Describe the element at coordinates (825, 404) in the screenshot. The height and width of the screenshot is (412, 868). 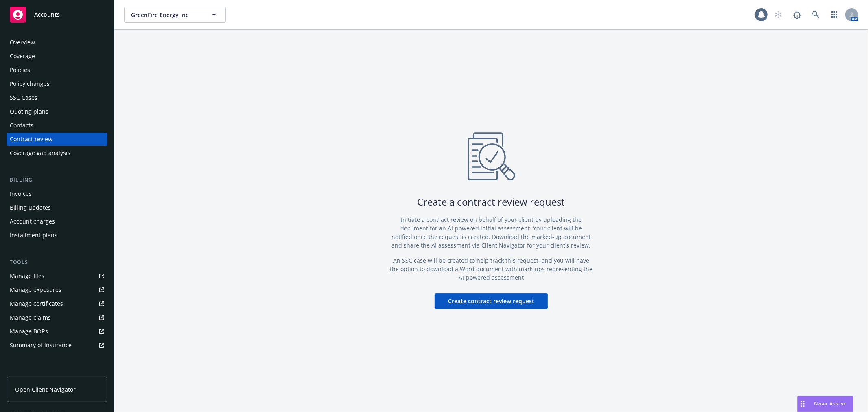
I see `button: Nova Assist` at that location.